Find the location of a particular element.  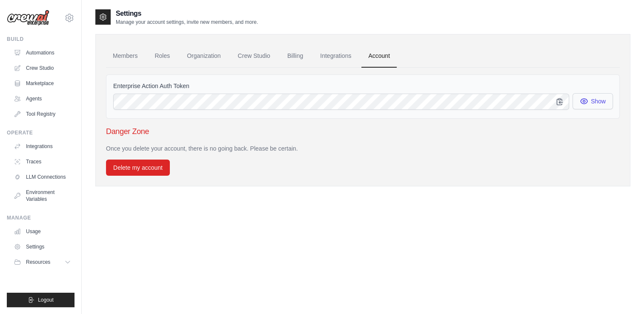

div: Build is located at coordinates (40, 39).